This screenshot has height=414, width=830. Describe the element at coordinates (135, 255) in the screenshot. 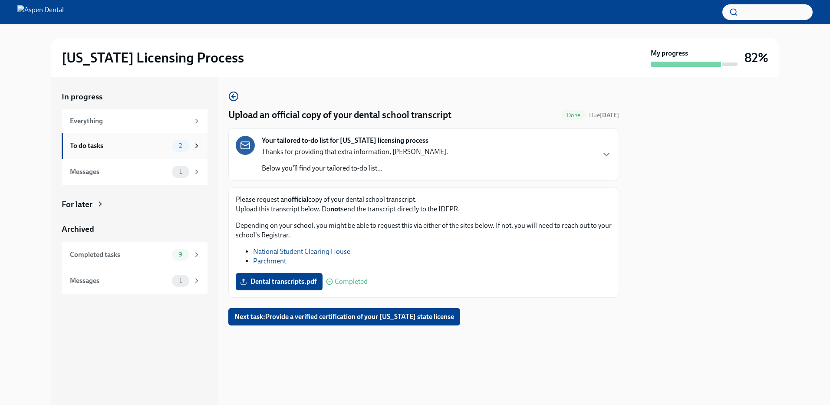

I see `a: Completed tasks9` at that location.